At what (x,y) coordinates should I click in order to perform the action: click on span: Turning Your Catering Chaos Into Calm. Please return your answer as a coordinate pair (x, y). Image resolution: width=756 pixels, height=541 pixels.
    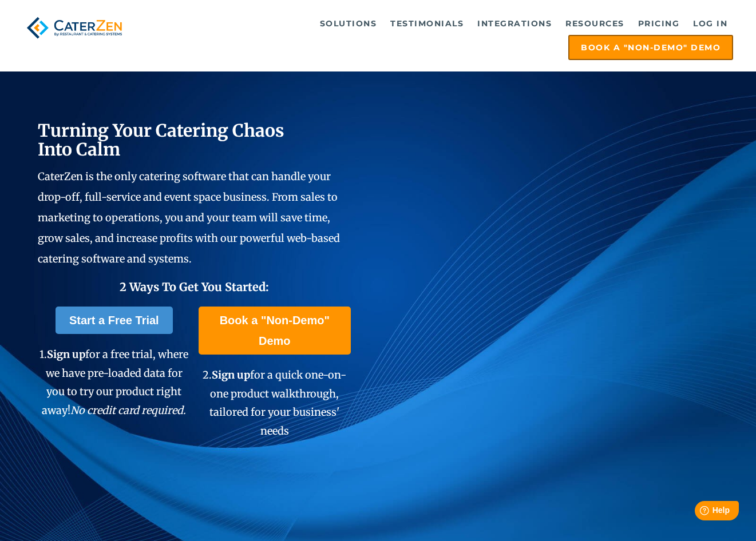
    Looking at the image, I should click on (161, 140).